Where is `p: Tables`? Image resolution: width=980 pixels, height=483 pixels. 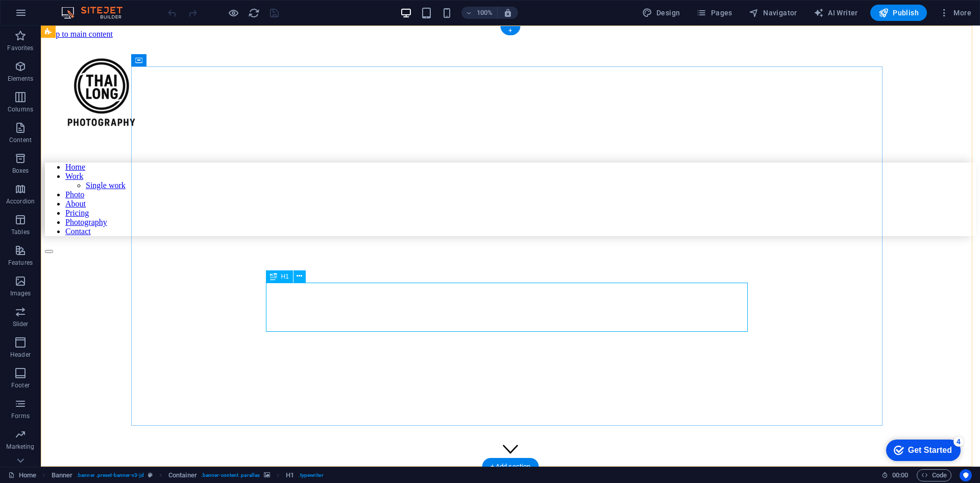
p: Tables is located at coordinates (21, 232).